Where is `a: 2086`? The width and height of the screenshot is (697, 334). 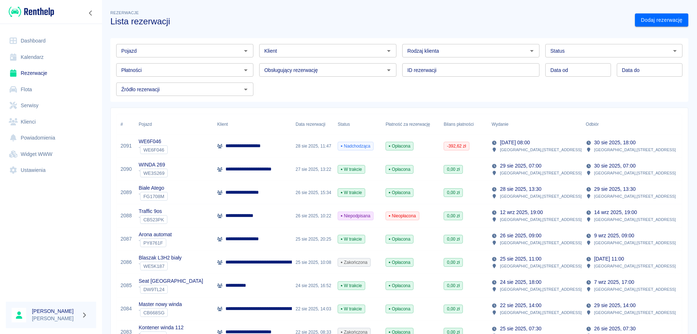
a: 2086 is located at coordinates (126, 262).